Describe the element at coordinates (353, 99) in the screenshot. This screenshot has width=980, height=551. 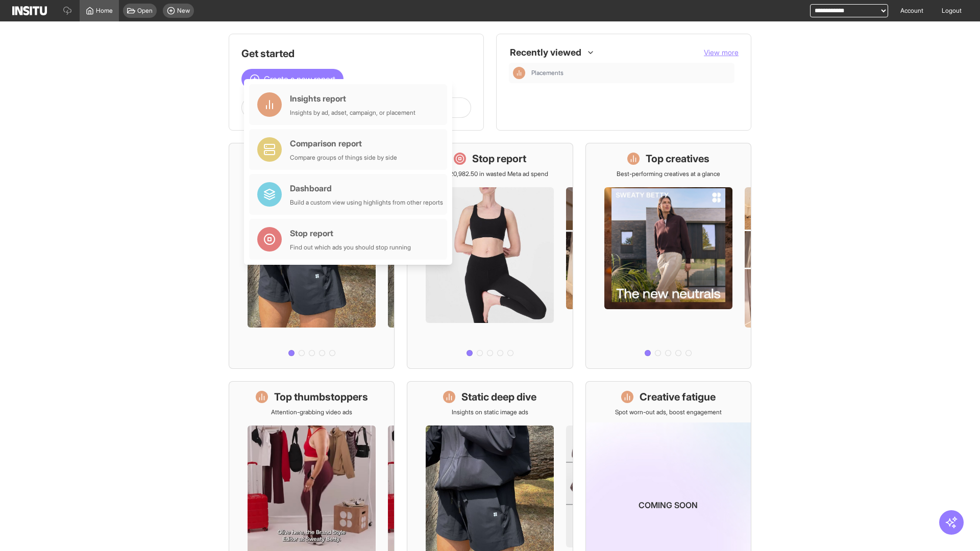
I see `div: Insights report` at that location.